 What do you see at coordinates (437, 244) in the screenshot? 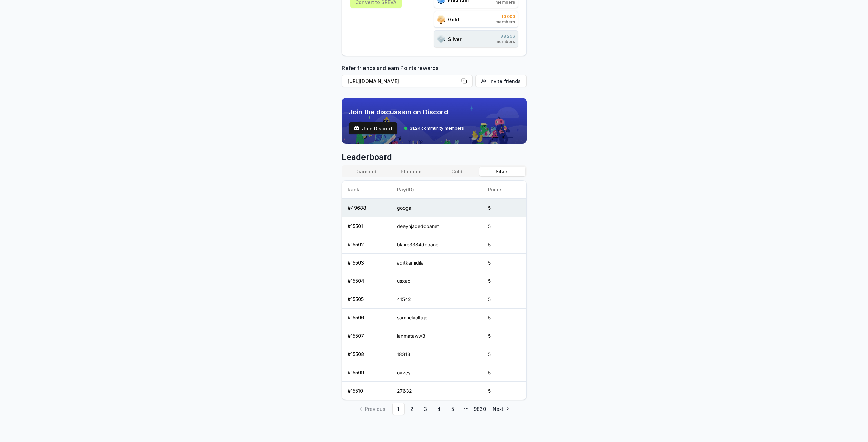
I see `td: blaire3384dcpanet` at bounding box center [437, 244].